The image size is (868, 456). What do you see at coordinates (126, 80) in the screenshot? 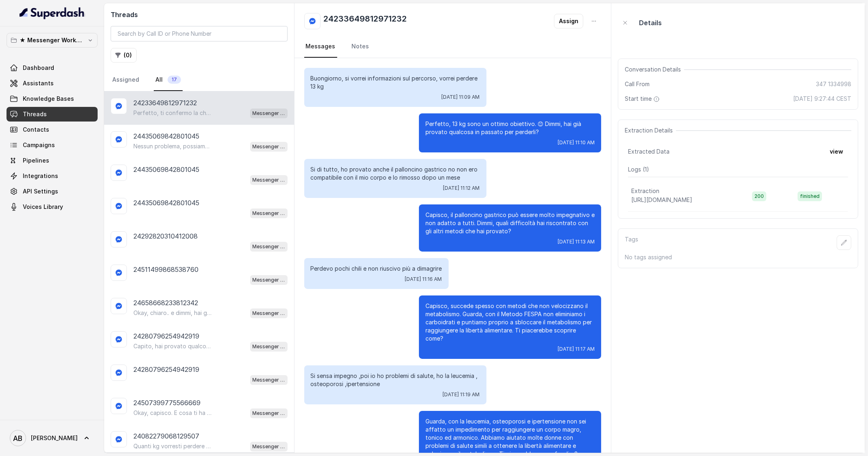
I see `a: Assigned` at bounding box center [126, 80].